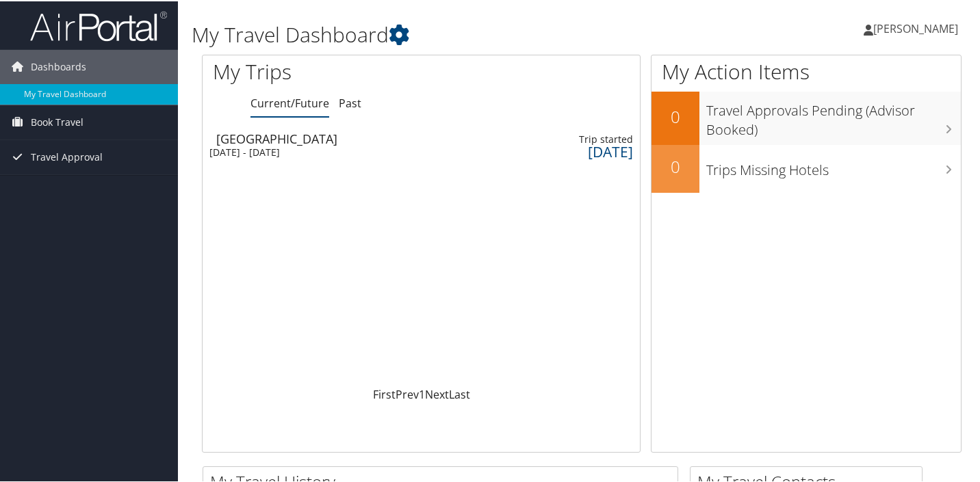 The width and height of the screenshot is (980, 482). I want to click on a: First, so click(384, 394).